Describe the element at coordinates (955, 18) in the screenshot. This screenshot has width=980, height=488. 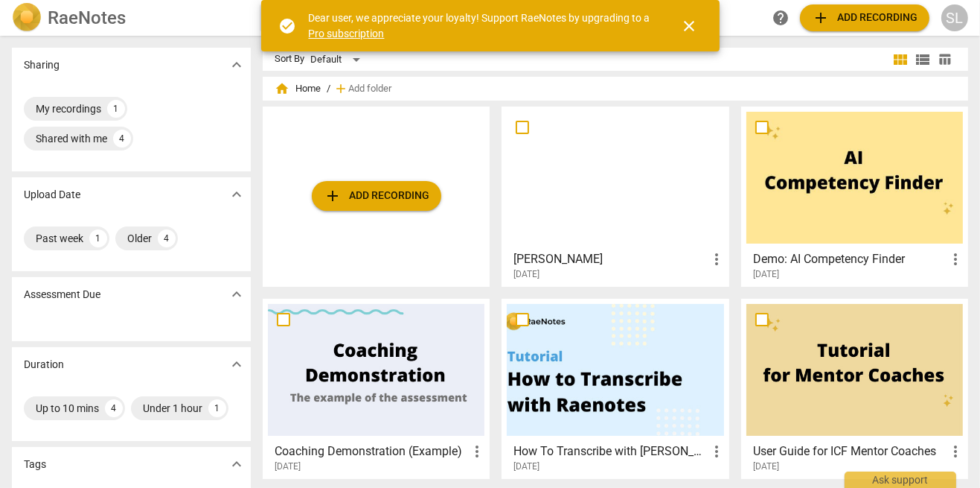
I see `button: SL` at that location.